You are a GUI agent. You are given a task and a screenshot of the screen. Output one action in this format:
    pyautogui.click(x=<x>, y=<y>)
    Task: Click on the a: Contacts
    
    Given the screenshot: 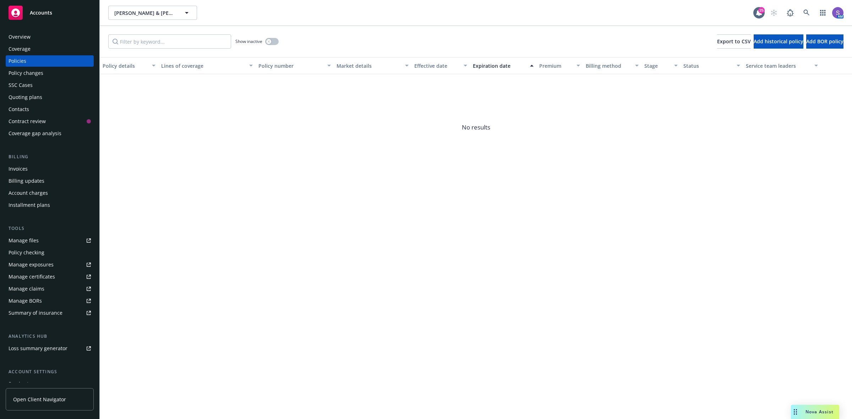 What is the action you would take?
    pyautogui.click(x=50, y=109)
    